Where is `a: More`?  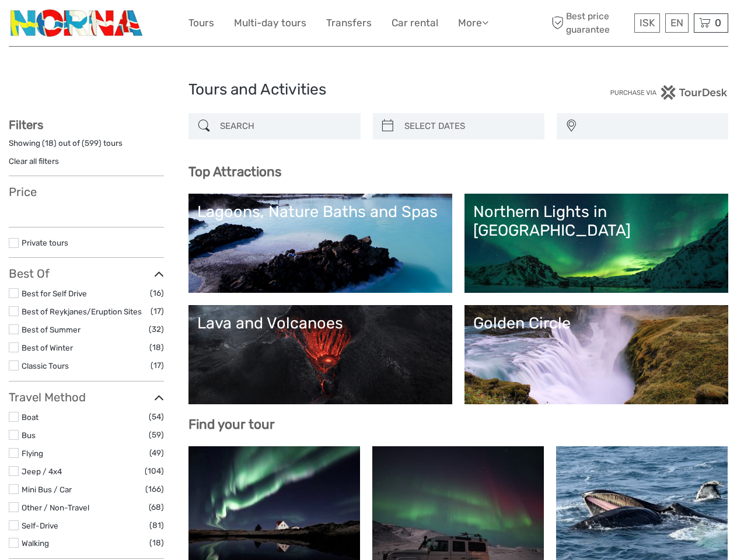 a: More is located at coordinates (473, 22).